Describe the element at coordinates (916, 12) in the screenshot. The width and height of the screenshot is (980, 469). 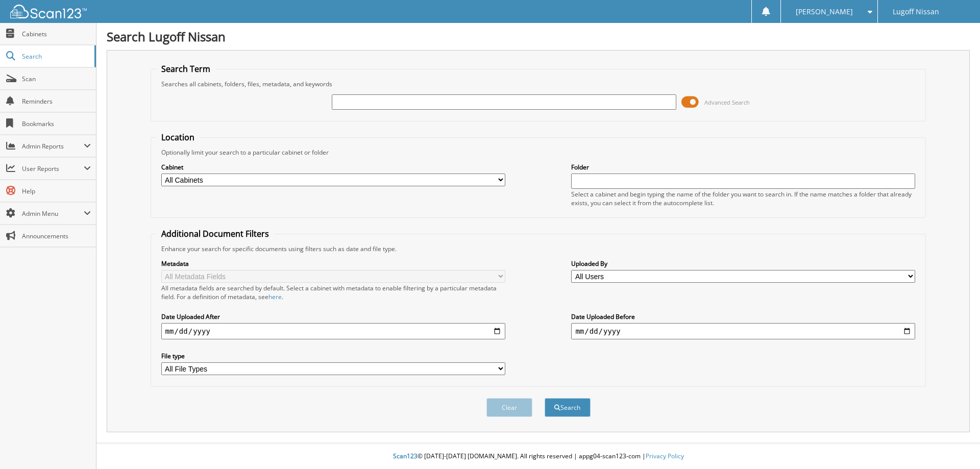
I see `span: Lugoff Nissan` at that location.